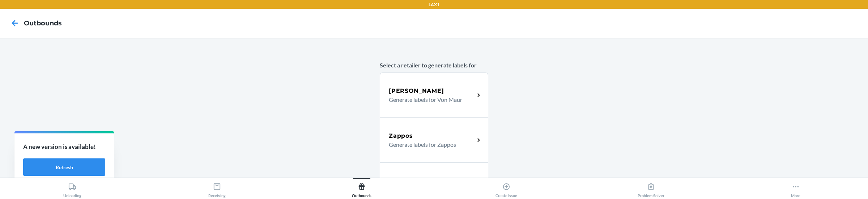  I want to click on div: Receiving, so click(217, 189).